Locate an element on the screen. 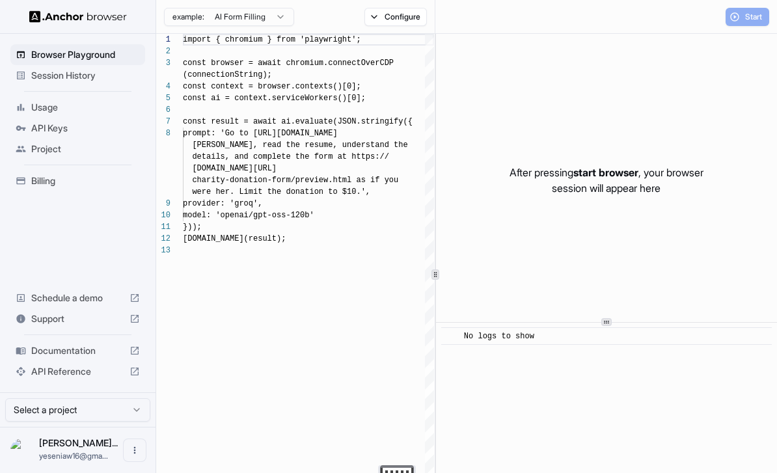 The image size is (777, 473). div: 5 is located at coordinates (163, 98).